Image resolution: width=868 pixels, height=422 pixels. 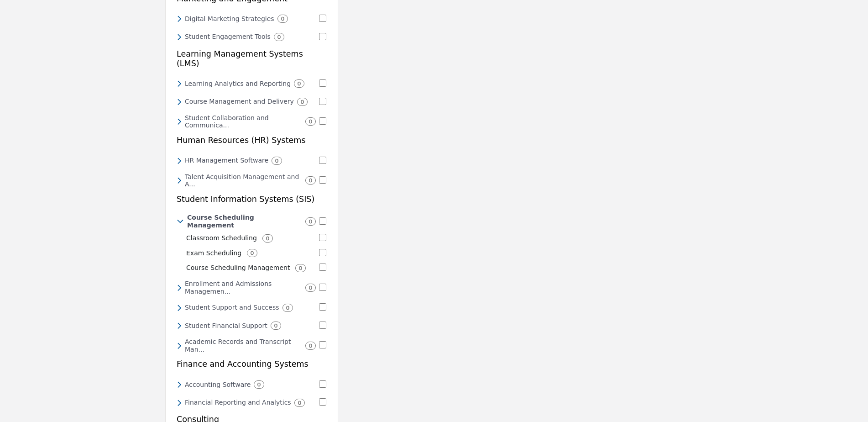 What do you see at coordinates (222, 238) in the screenshot?
I see `p: Classroom Scheduling` at bounding box center [222, 238].